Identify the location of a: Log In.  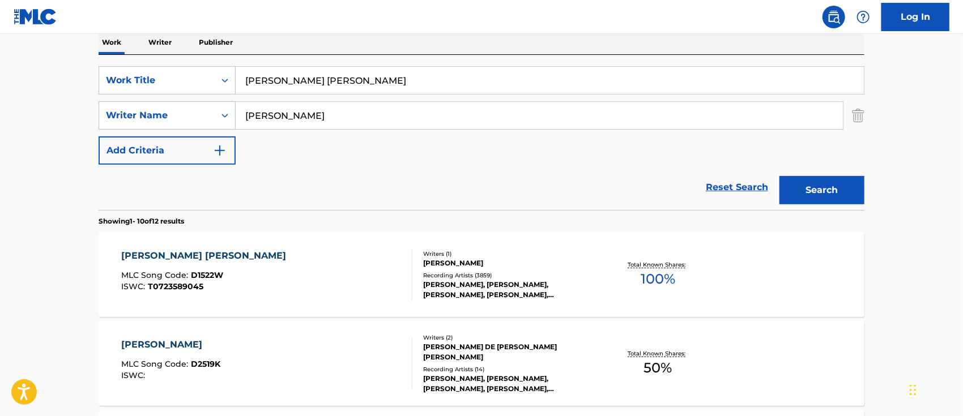
(915, 17).